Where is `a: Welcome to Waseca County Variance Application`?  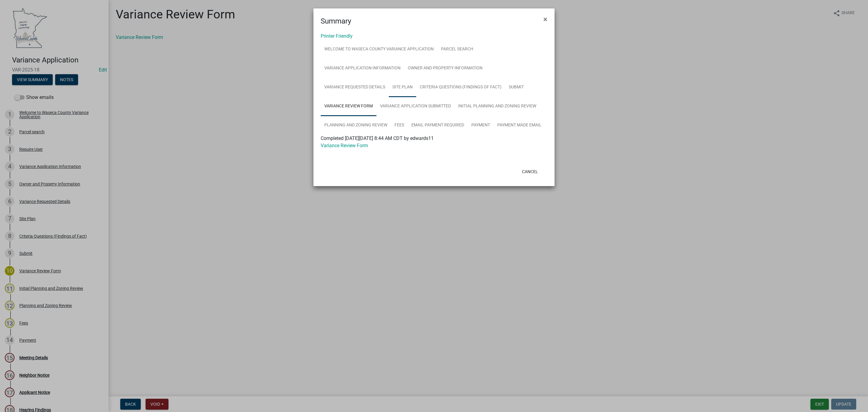 a: Welcome to Waseca County Variance Application is located at coordinates (379, 49).